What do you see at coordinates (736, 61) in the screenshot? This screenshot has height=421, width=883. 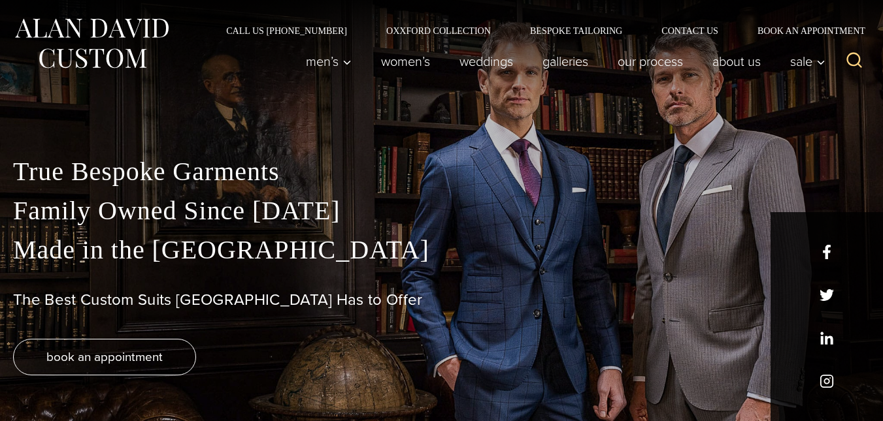 I see `a: About Us` at bounding box center [736, 61].